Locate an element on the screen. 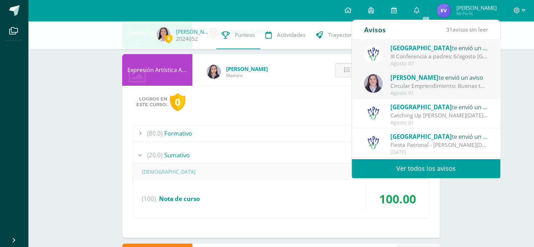  span: (80.0) is located at coordinates (155, 133).